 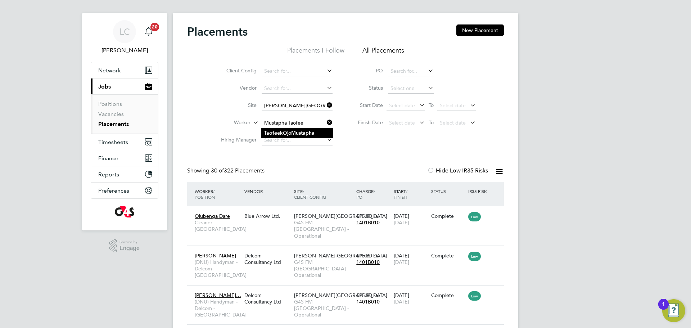 What do you see at coordinates (104, 86) in the screenshot?
I see `span: Jobs` at bounding box center [104, 86].